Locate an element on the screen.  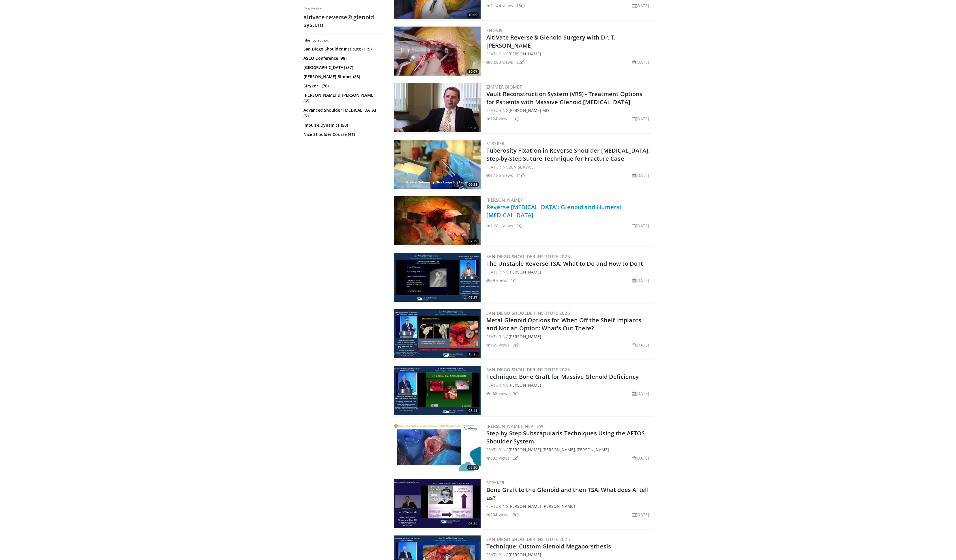
span: 07:37 is located at coordinates (473, 298).